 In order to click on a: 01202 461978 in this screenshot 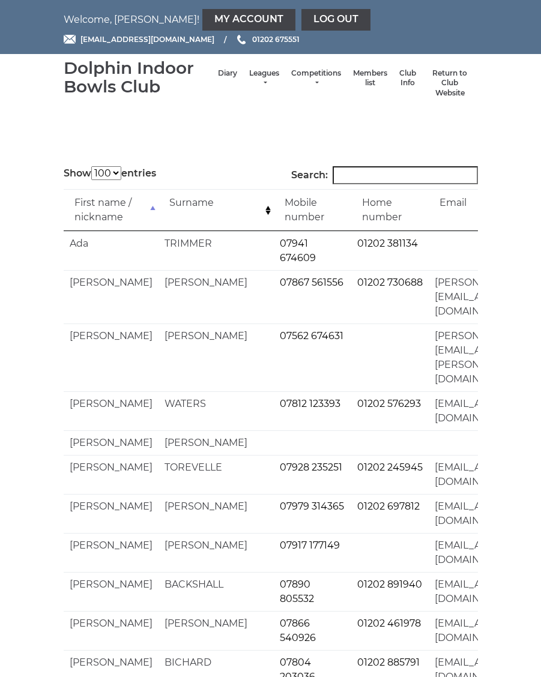, I will do `click(389, 623)`.